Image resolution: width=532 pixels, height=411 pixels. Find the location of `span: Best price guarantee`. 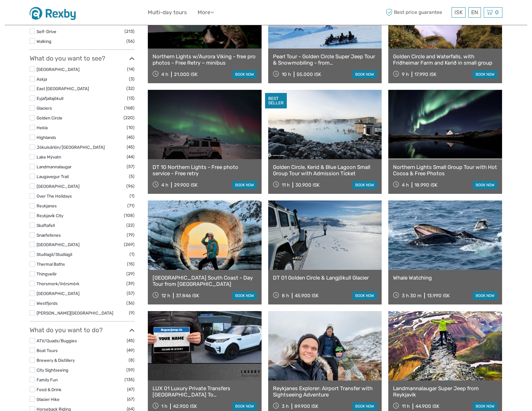

span: Best price guarantee is located at coordinates (417, 12).